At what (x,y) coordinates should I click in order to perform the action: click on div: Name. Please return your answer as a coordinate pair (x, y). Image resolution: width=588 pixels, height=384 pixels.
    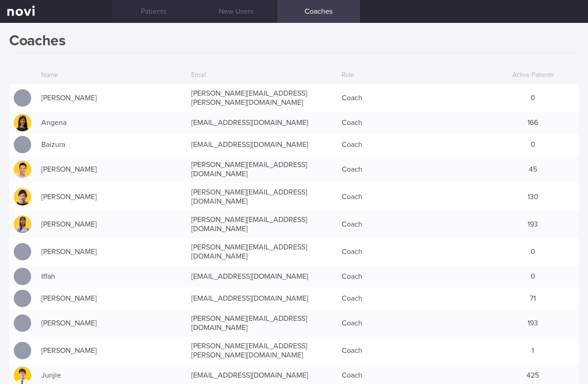
    Looking at the image, I should click on (111, 75).